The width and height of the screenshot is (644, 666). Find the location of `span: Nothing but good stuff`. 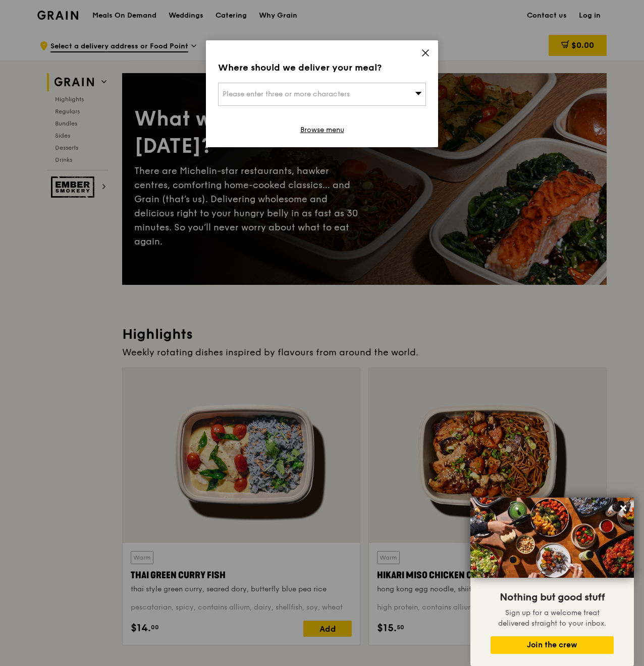

span: Nothing but good stuff is located at coordinates (552, 597).